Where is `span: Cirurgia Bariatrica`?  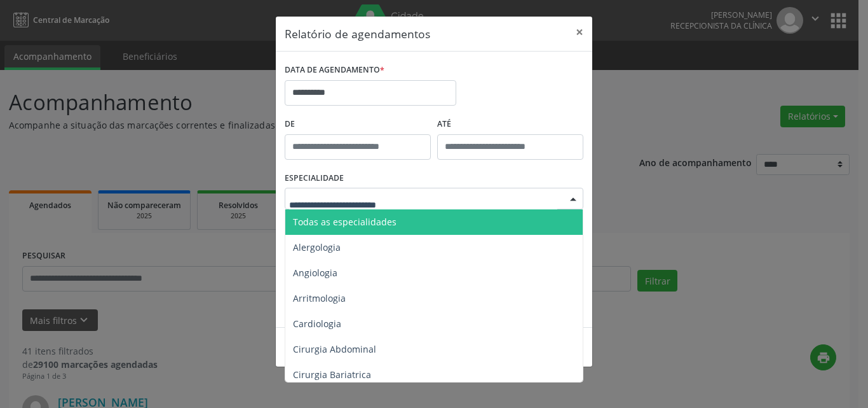
span: Cirurgia Bariatrica is located at coordinates (332, 374).